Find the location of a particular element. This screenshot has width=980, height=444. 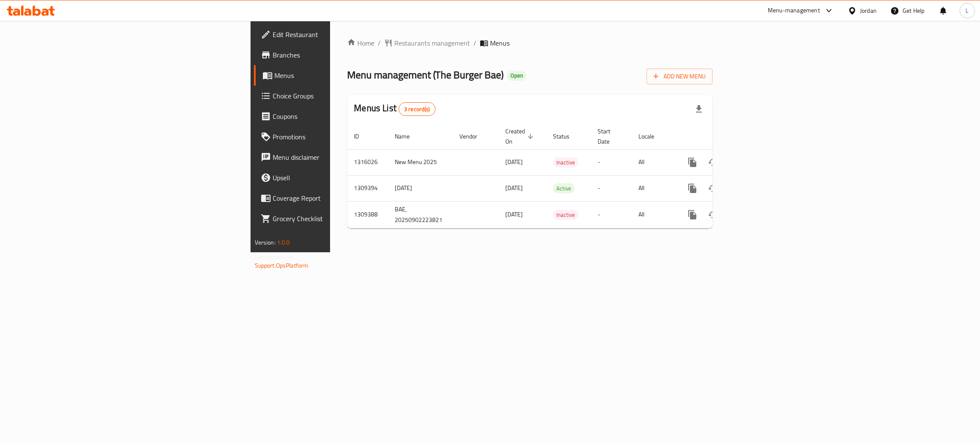

a: Edit Restaurant is located at coordinates (334, 34).